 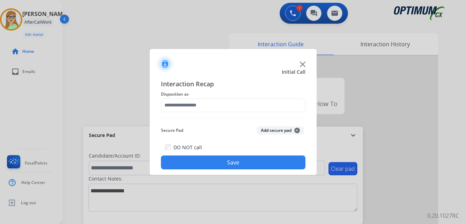 I want to click on span: Secure Pad, so click(x=172, y=131).